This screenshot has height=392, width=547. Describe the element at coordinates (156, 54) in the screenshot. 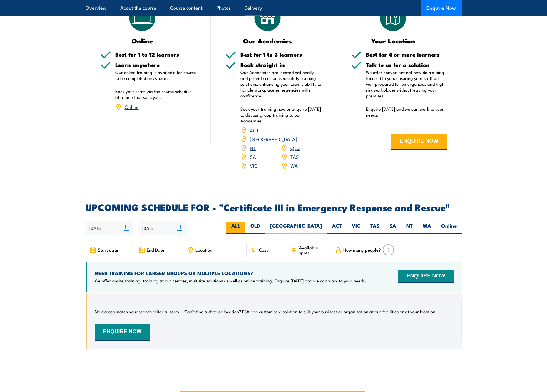

I see `h5: Best for 1 to 12 learners` at that location.